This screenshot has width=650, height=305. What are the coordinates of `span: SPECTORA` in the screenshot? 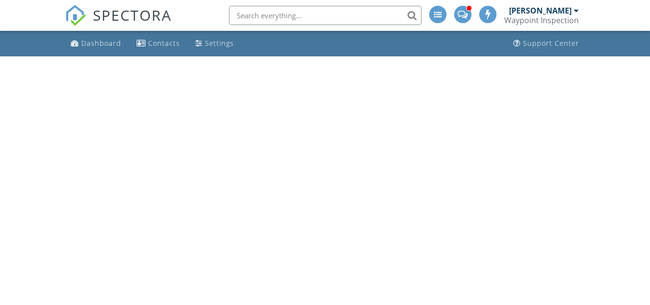 It's located at (132, 15).